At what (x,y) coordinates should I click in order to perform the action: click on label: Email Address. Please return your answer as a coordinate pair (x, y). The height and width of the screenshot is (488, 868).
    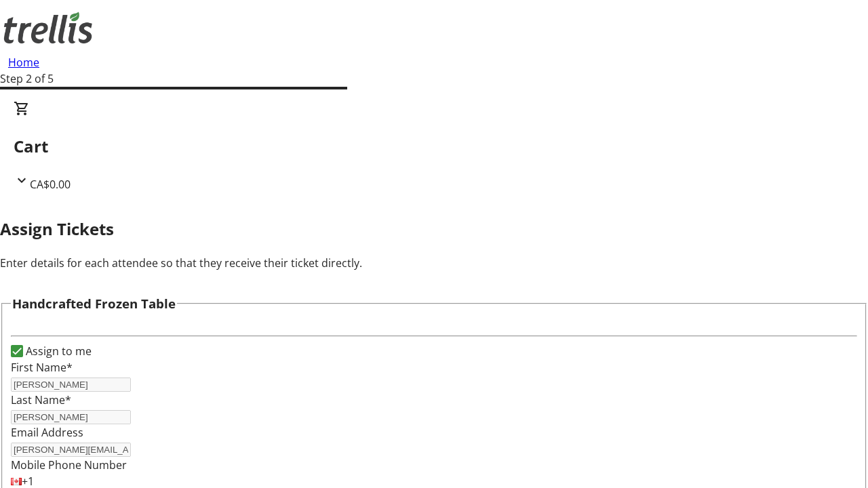
    Looking at the image, I should click on (47, 433).